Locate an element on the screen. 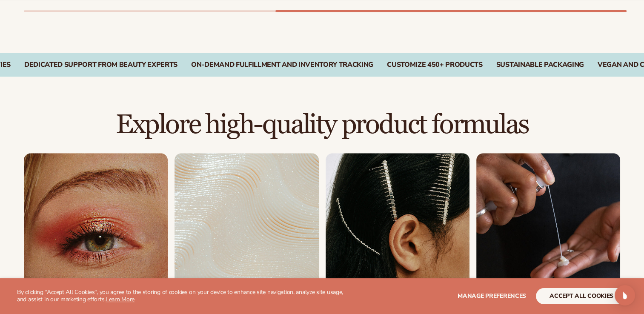 The height and width of the screenshot is (314, 644). a: Learn More is located at coordinates (120, 299).